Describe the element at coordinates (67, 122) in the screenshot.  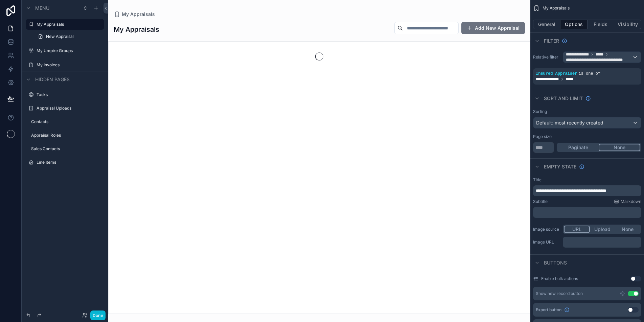
I see `a: Contacts` at that location.